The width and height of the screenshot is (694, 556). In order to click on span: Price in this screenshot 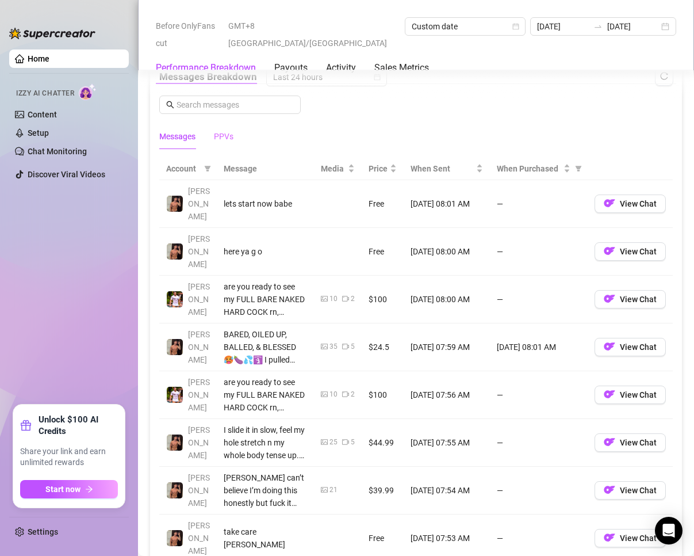, I will do `click(378, 169)`.